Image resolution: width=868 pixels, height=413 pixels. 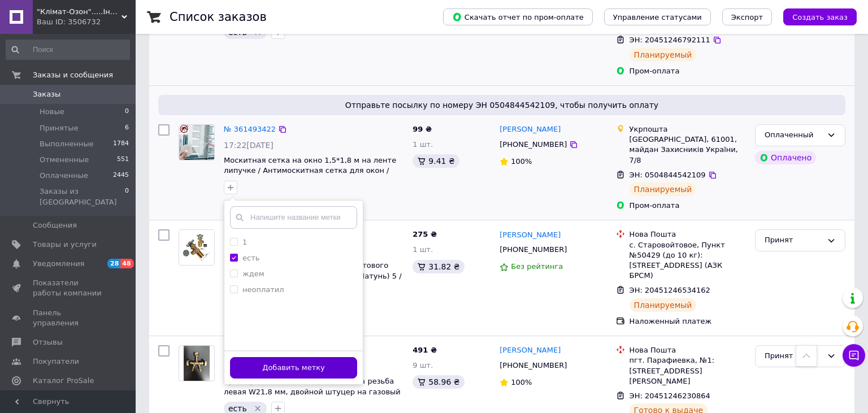 What do you see at coordinates (502, 105) in the screenshot?
I see `span: Отправьте посылку по номеру ЭН 0504844542109, чтобы получить оплату` at bounding box center [502, 105].